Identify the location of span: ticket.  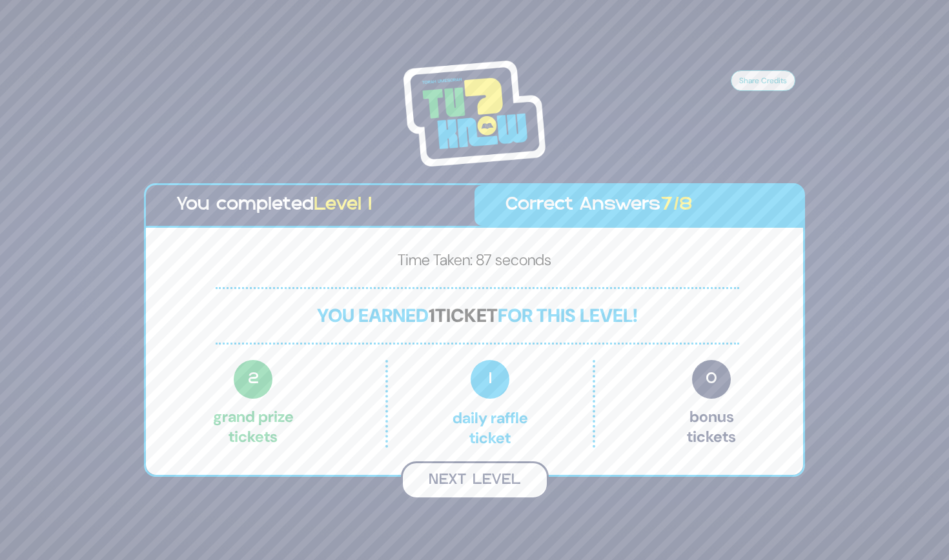
(466, 315).